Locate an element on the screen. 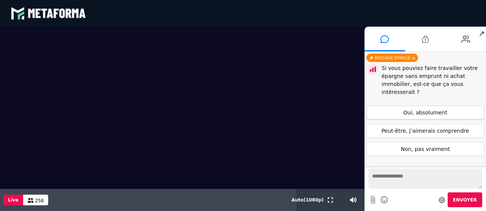  button: Non, pas vraiment is located at coordinates (425, 149).